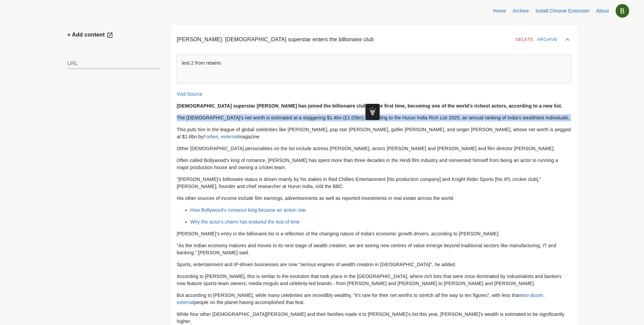 This screenshot has width=644, height=325. I want to click on a: Why the actor's charm has endured the test of time, so click(245, 222).